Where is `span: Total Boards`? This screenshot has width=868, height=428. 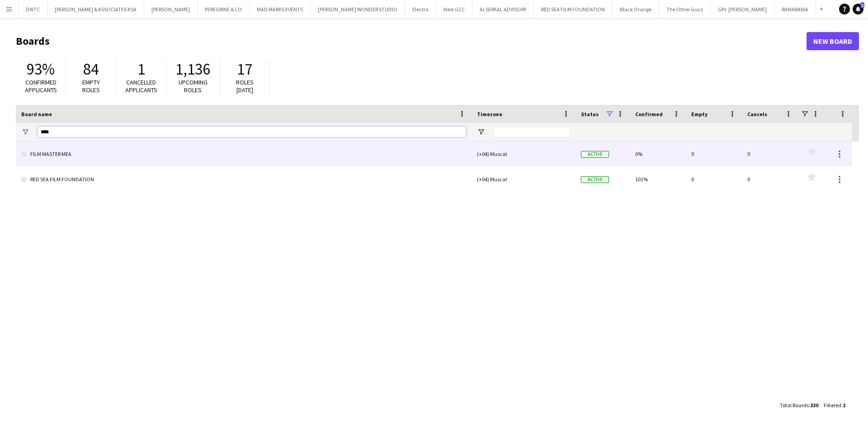 span: Total Boards is located at coordinates (794, 405).